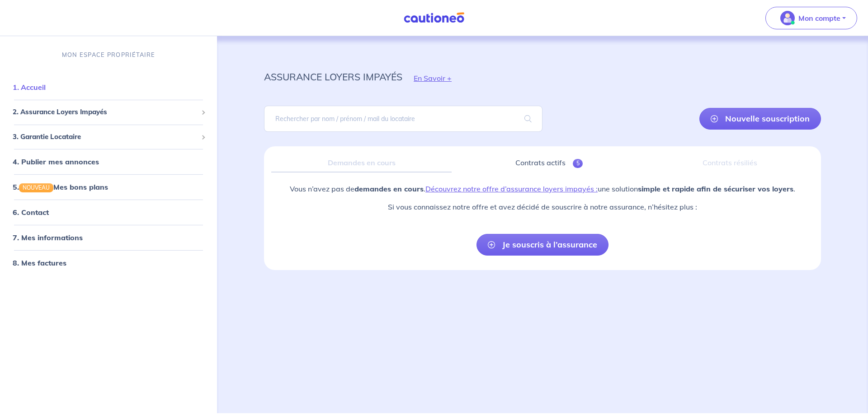 The width and height of the screenshot is (868, 415). Describe the element at coordinates (29, 88) in the screenshot. I see `a: 1. Accueil` at that location.